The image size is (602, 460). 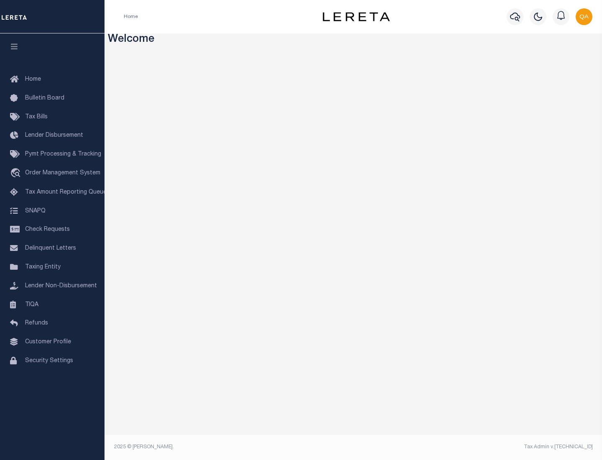 What do you see at coordinates (584, 17) in the screenshot?
I see `img: svg+xml;base64,PHN2ZyB4bWxucz0iaHR0cDovL3d3dy53My5vcmcvMjAwMC9zdmciIHBvaW50ZXItZXZlbnRzPSJub25lIi...` at bounding box center [584, 17].